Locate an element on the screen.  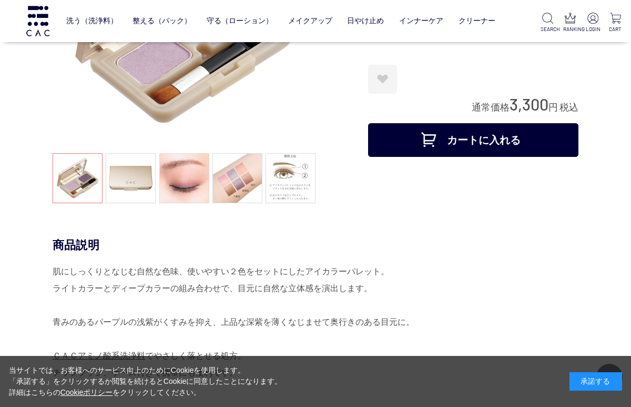
a: LOGIN is located at coordinates (593, 23).